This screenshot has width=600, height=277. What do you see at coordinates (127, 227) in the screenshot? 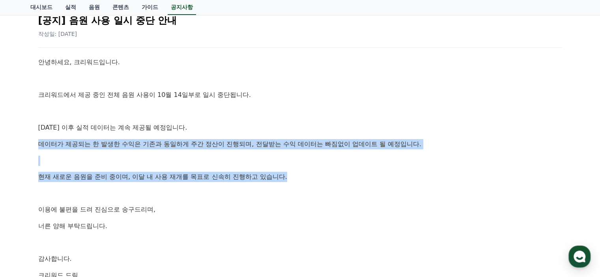
I see `span: 설정` at bounding box center [127, 227].